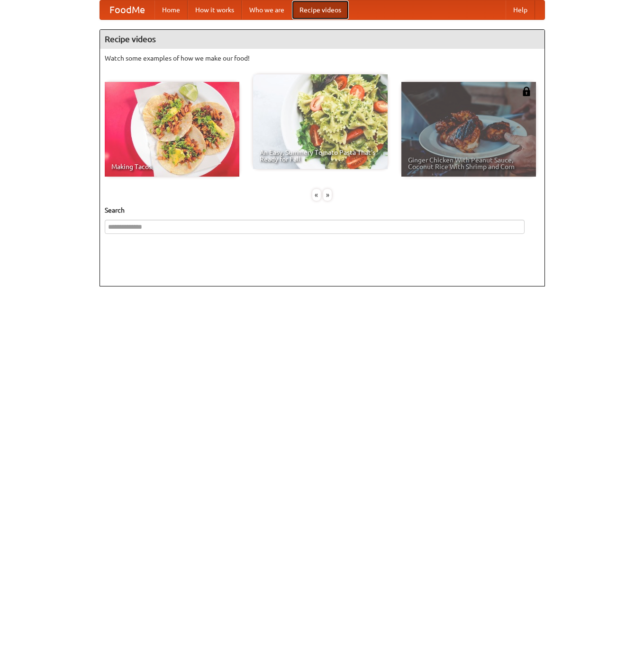 The image size is (644, 670). Describe the element at coordinates (320, 155) in the screenshot. I see `span: An Easy, Summery Tomato Pasta That's Ready for Fall` at that location.